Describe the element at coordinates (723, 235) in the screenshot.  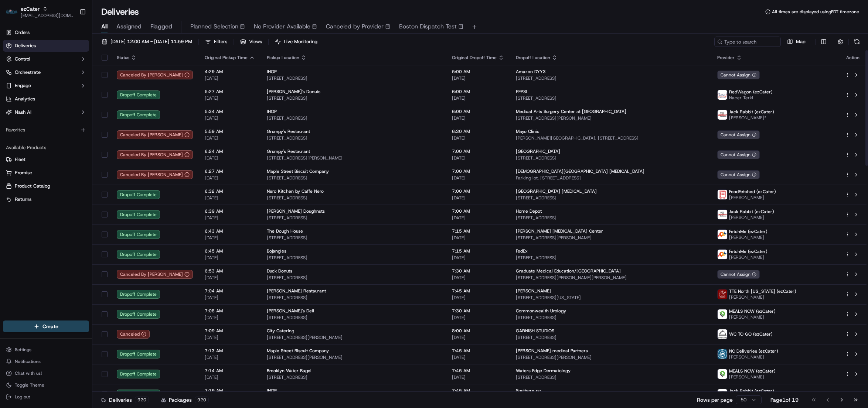
I see `img: fetchme_logo.png` at that location.